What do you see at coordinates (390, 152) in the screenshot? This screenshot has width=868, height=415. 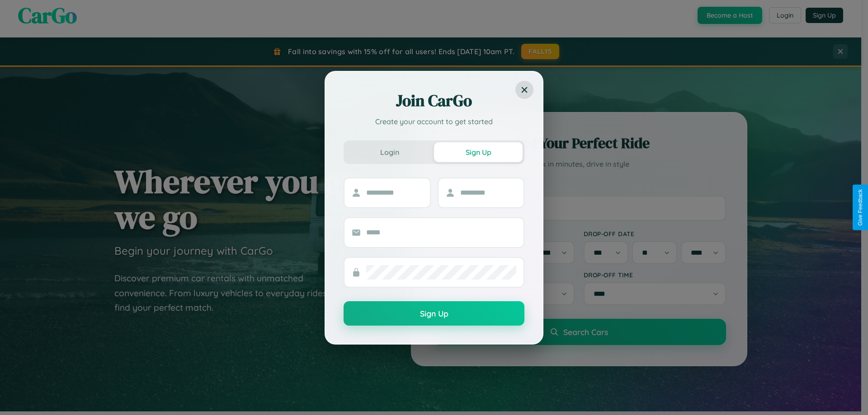 I see `button: Login` at bounding box center [390, 152].